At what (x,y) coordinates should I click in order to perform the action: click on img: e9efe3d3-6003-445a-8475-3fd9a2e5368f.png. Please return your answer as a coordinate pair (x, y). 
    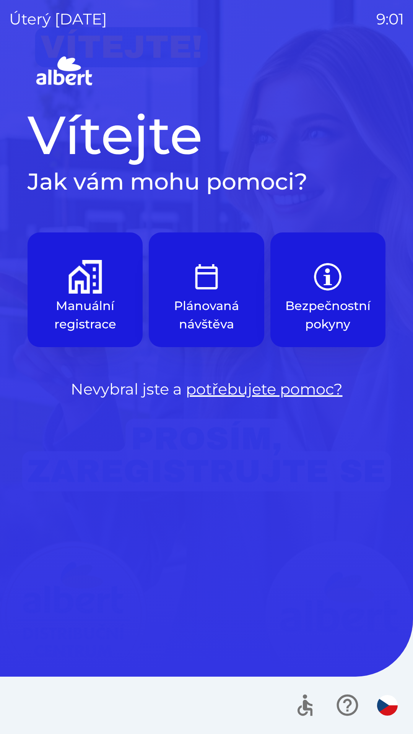
    Looking at the image, I should click on (206, 277).